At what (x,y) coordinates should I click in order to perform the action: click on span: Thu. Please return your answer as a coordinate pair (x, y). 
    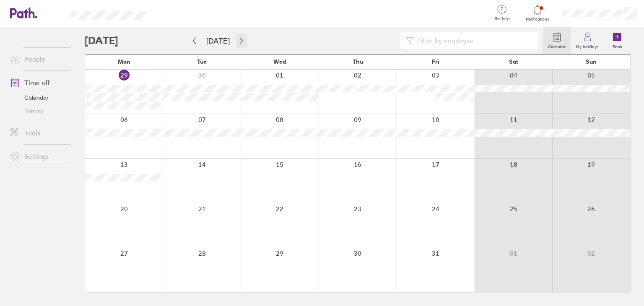
    Looking at the image, I should click on (358, 61).